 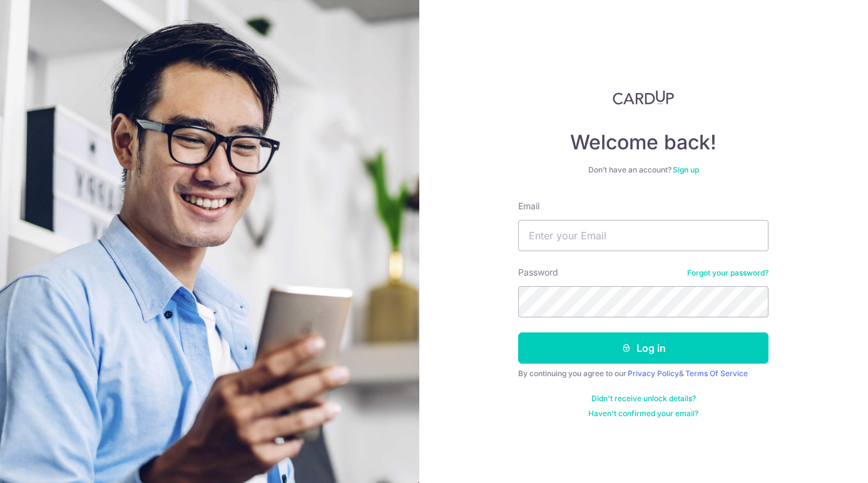 What do you see at coordinates (643, 97) in the screenshot?
I see `img: CardUp Logo` at bounding box center [643, 97].